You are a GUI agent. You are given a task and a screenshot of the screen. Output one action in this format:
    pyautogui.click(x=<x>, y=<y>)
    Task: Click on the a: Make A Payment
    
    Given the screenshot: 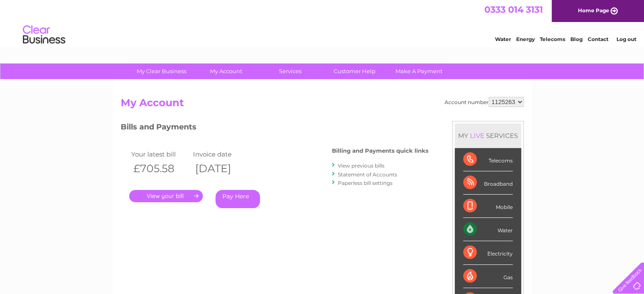 What is the action you would take?
    pyautogui.click(x=419, y=71)
    